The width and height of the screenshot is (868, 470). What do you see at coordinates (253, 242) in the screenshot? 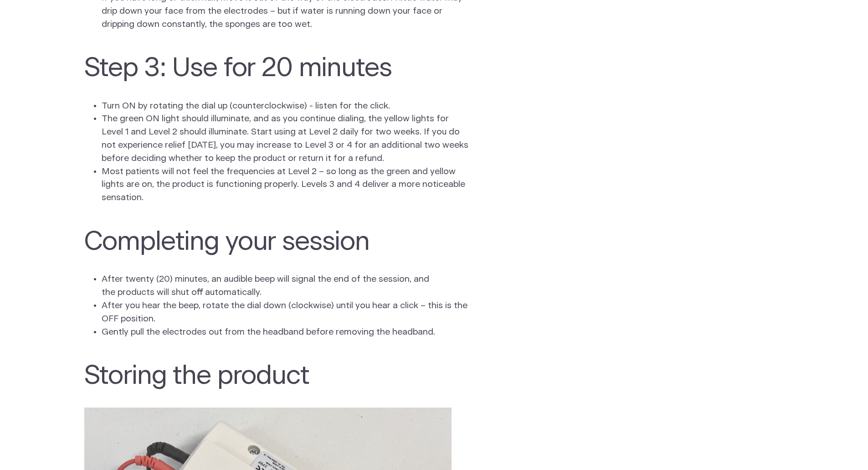
I see `h2: Completing your session` at bounding box center [253, 242].